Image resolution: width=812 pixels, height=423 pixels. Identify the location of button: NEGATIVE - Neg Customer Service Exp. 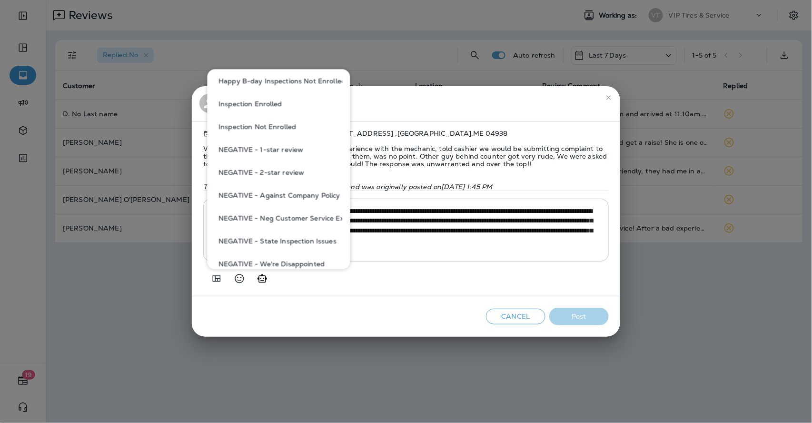
(279, 218).